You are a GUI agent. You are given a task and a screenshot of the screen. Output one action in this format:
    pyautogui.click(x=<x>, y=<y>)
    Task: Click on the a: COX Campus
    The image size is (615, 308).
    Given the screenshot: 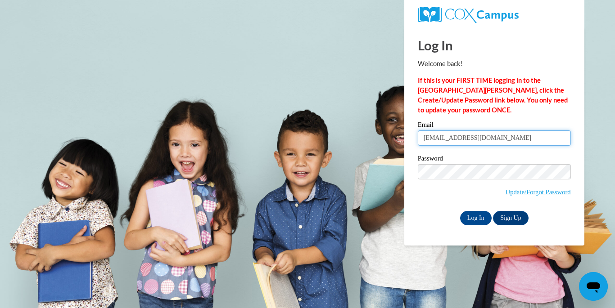 What is the action you would take?
    pyautogui.click(x=494, y=15)
    